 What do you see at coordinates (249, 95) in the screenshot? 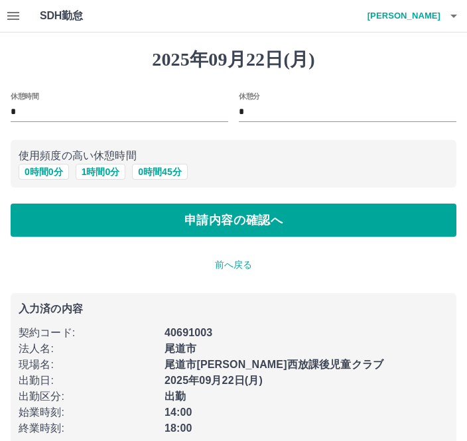
I see `label: 休憩分` at bounding box center [249, 95].